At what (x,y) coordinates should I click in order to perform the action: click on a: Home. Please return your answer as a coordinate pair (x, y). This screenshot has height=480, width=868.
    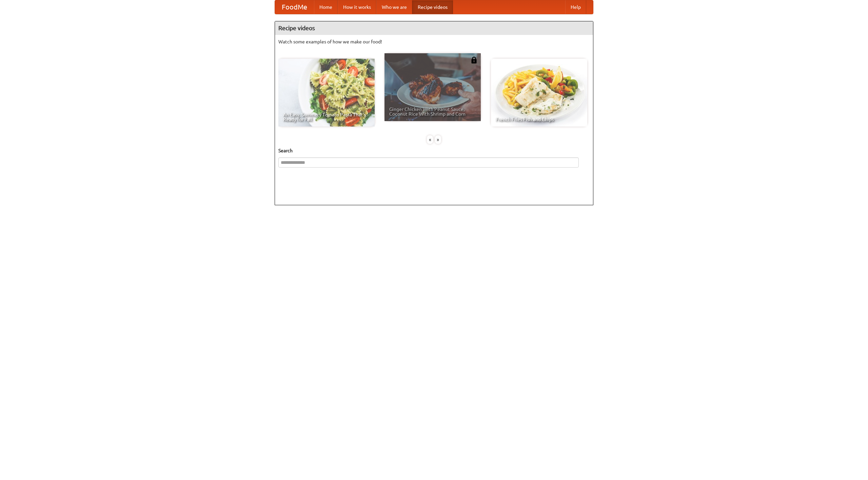
    Looking at the image, I should click on (326, 7).